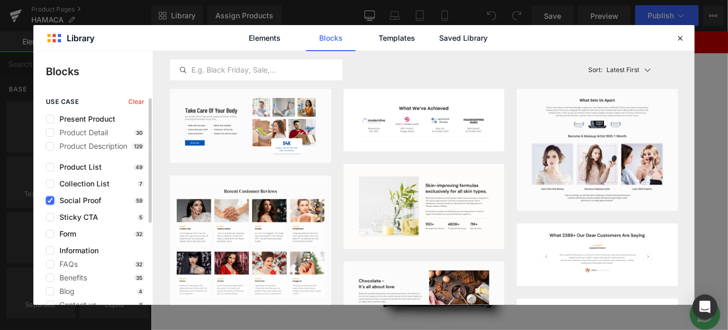  I want to click on img: ESTUCHE JUMBO PARA 0.9064 XL CUERO NATURAL 4.0524.XL, so click(316, 178).